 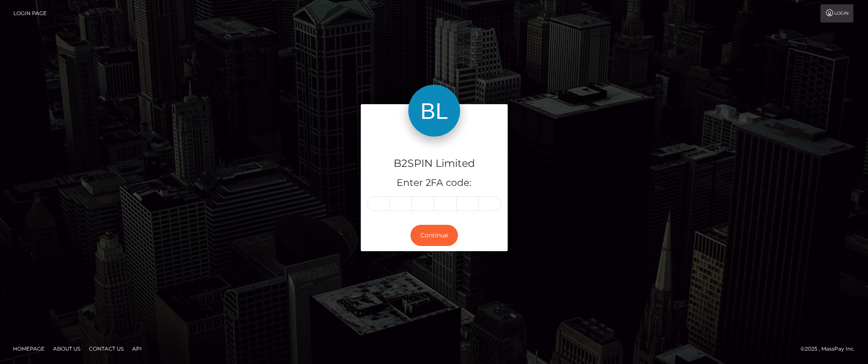 I want to click on h5: Enter 2FA code:, so click(x=434, y=183).